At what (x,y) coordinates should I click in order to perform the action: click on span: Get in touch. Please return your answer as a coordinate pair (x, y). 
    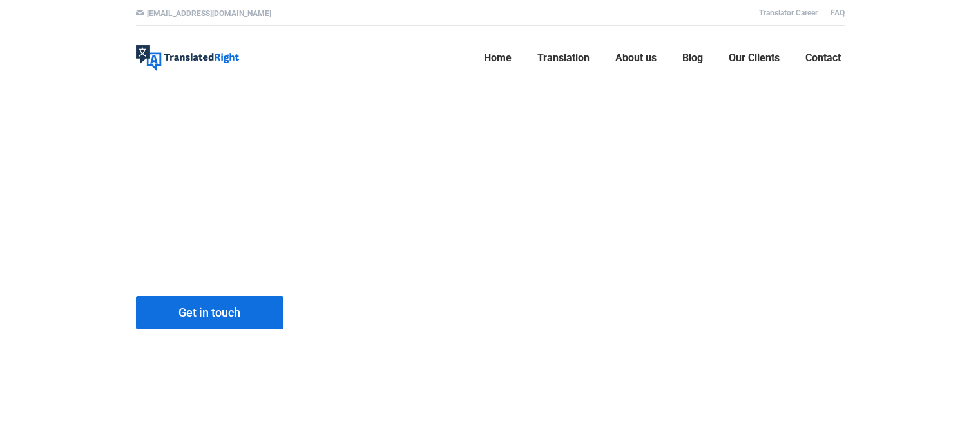
    Looking at the image, I should click on (209, 312).